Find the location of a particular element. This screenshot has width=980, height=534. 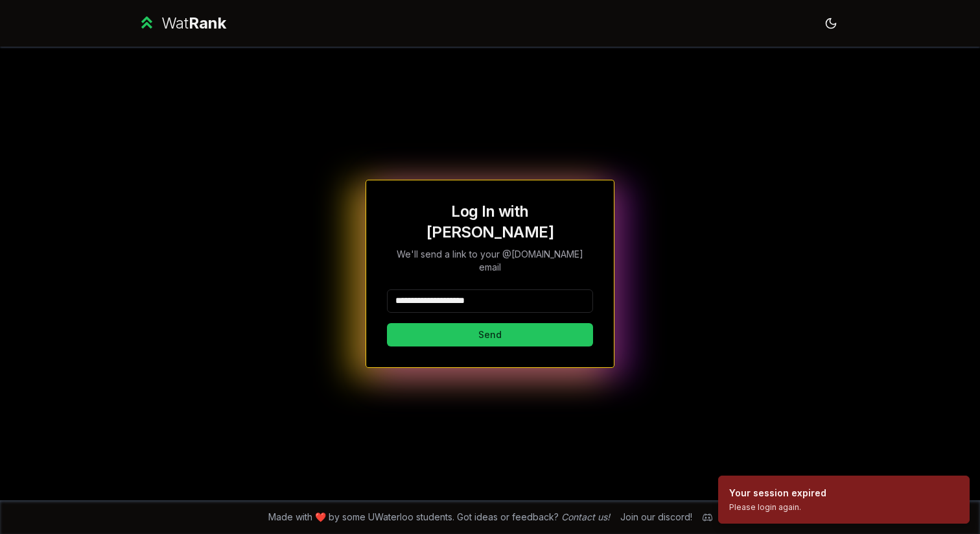

div: Join our discord! is located at coordinates (656, 517).